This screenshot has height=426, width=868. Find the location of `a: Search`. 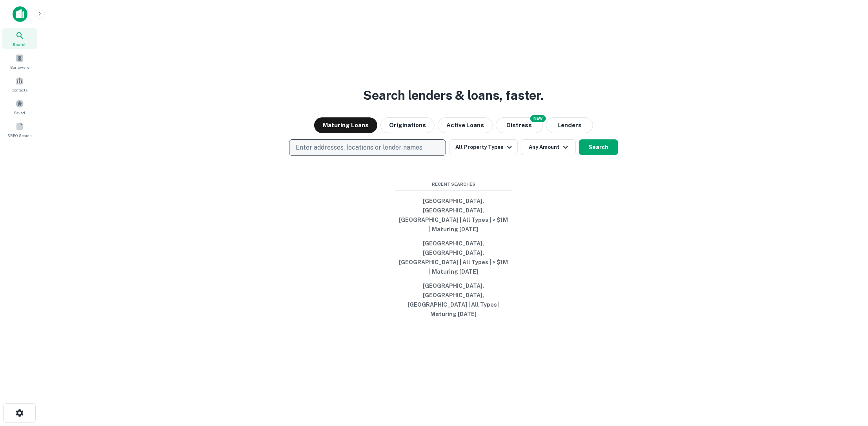

a: Search is located at coordinates (19, 38).